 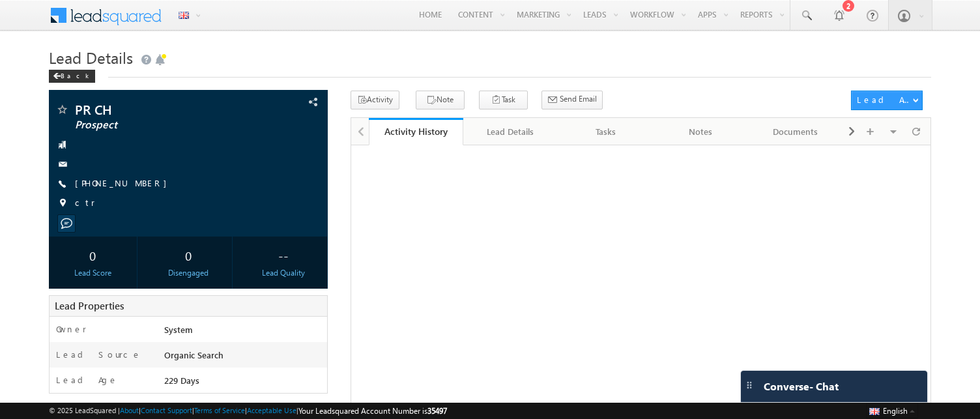 What do you see at coordinates (701, 131) in the screenshot?
I see `a: Notes` at bounding box center [701, 131].